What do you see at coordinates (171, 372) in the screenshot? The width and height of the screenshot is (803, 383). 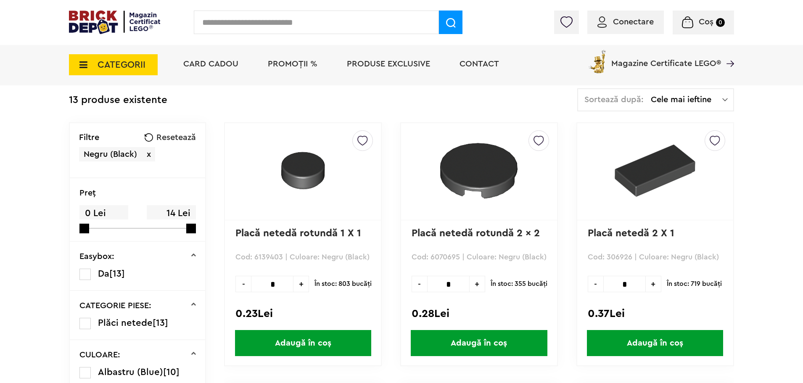 I see `span: [10]` at bounding box center [171, 372].